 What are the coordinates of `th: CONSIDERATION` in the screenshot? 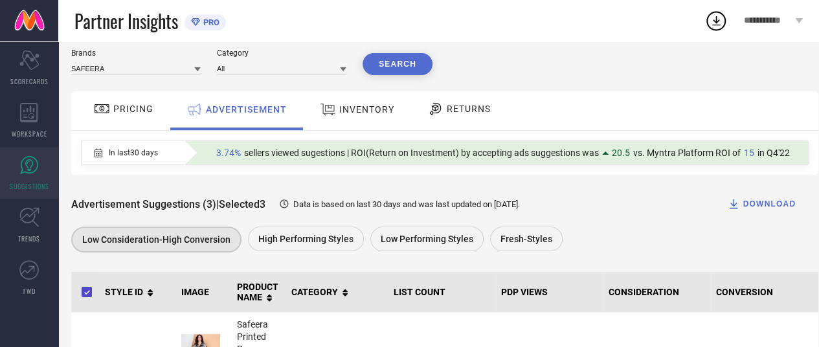 It's located at (657, 292).